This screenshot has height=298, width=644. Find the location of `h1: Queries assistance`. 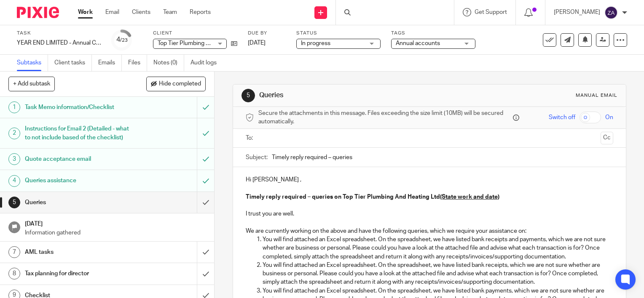

h1: Queries assistance is located at coordinates (79, 180).